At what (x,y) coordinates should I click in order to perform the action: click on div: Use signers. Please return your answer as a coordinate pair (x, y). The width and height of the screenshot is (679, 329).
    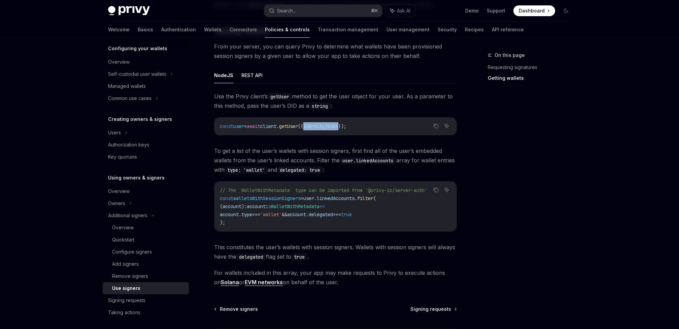
    Looking at the image, I should click on (126, 288).